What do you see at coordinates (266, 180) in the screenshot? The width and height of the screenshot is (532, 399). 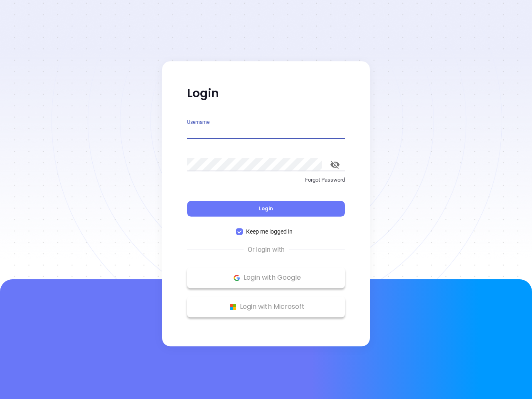 I see `p: Forgot Password` at bounding box center [266, 180].